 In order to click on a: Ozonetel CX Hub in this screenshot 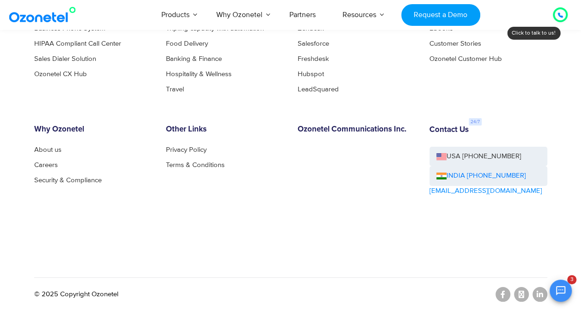, I will do `click(61, 74)`.